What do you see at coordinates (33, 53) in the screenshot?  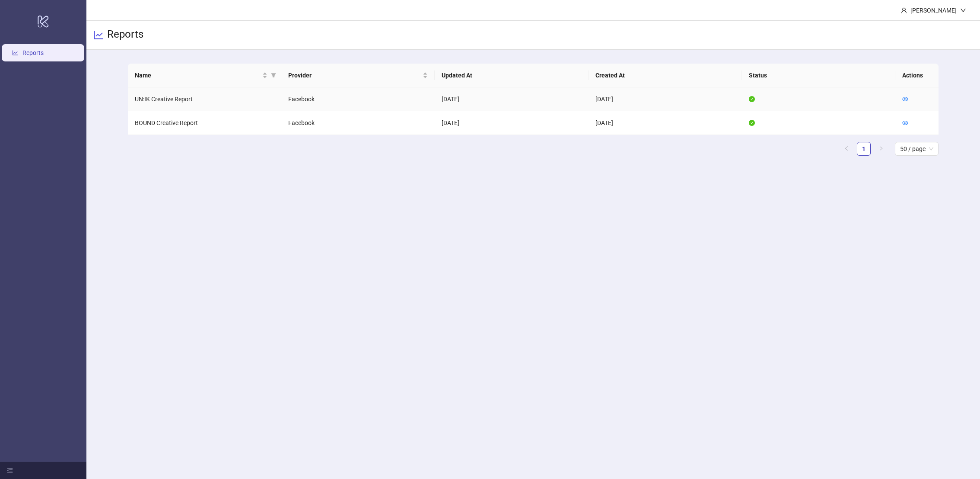 I see `a: Reports` at bounding box center [33, 53].